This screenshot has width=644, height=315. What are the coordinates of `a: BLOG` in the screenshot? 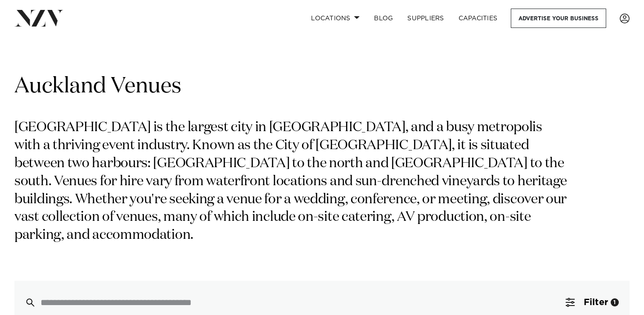 It's located at (384, 18).